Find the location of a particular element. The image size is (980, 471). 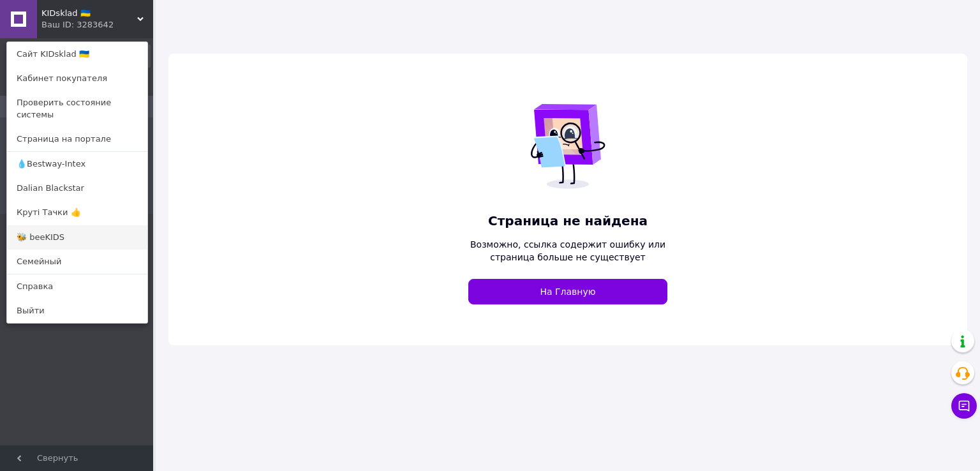

span: Страница не найдена is located at coordinates (568, 220).